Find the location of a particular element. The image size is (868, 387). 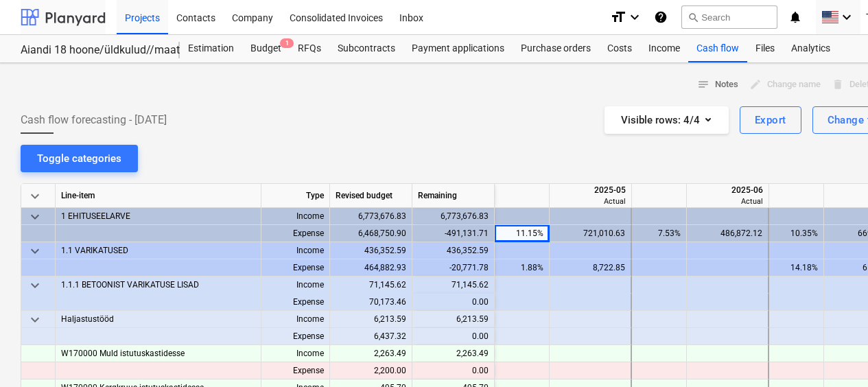

div: Analytics is located at coordinates (810, 48).